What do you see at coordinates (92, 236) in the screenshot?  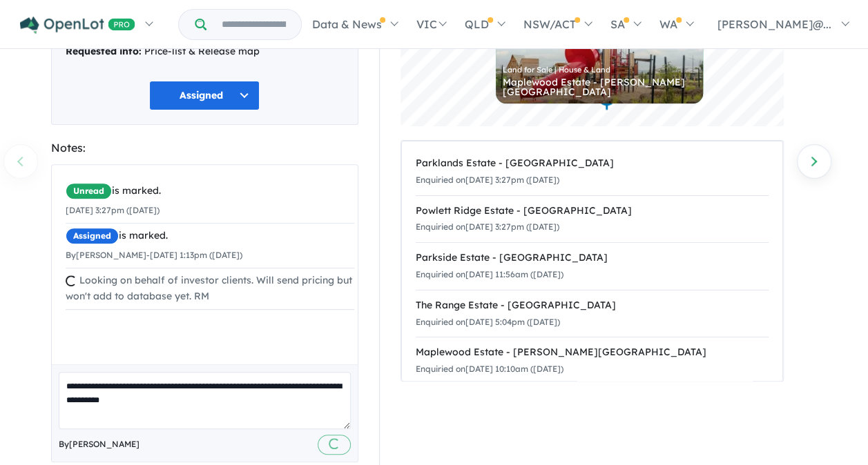 I see `span: Assigned` at bounding box center [92, 236].